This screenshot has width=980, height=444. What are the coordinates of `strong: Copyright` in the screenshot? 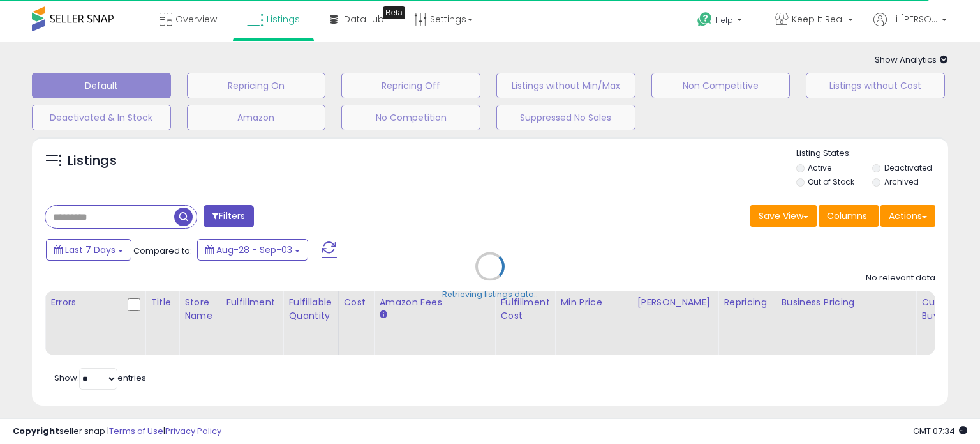 It's located at (36, 430).